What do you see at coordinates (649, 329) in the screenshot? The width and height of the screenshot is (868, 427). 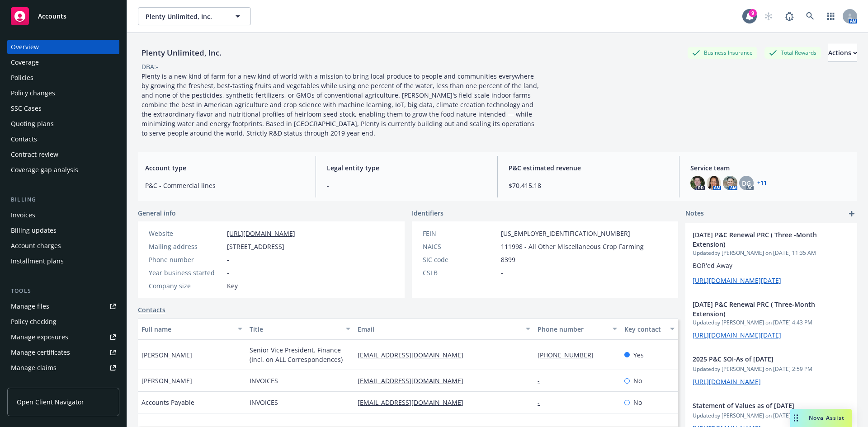 I see `button: Key contact` at bounding box center [649, 329].